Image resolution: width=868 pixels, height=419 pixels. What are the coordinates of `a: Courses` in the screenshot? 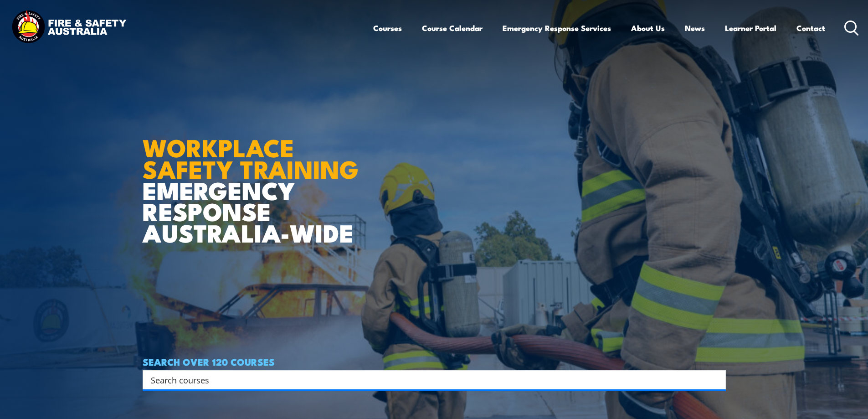 It's located at (387, 28).